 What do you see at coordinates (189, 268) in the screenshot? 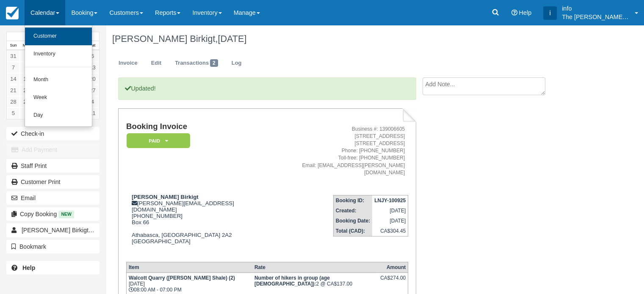
I see `th: Item` at bounding box center [189, 268].